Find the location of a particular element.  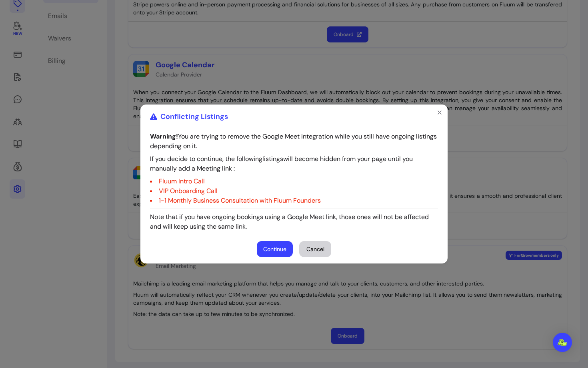

li: VIP Onboarding Call is located at coordinates (294, 191).